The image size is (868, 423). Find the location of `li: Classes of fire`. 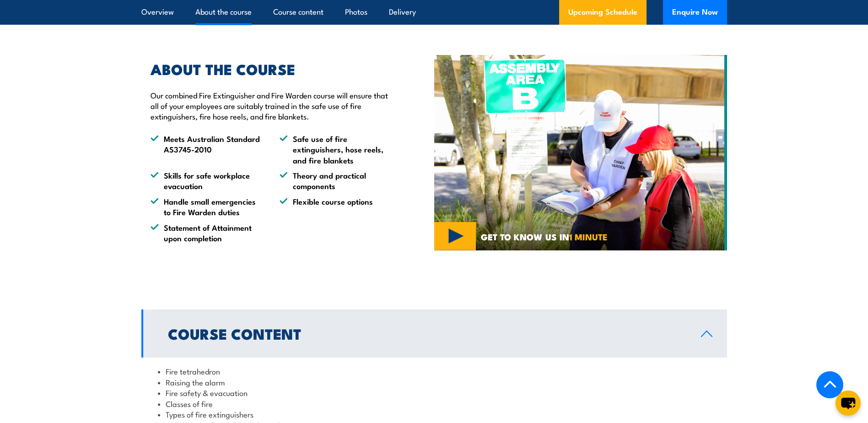

li: Classes of fire is located at coordinates (434, 403).